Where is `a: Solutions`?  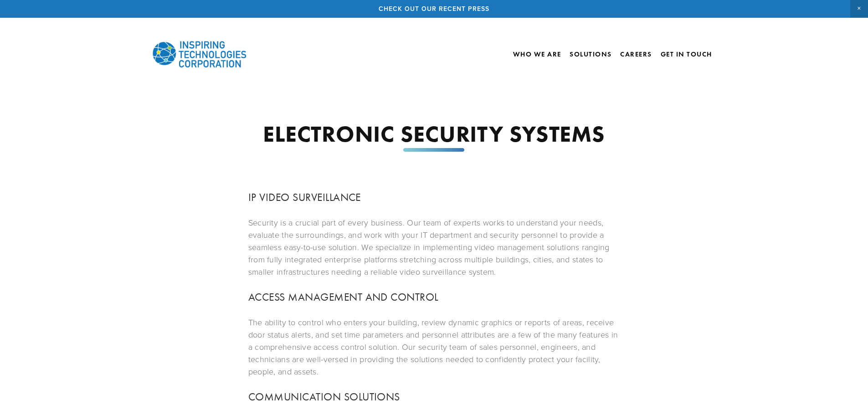
a: Solutions is located at coordinates (590, 54).